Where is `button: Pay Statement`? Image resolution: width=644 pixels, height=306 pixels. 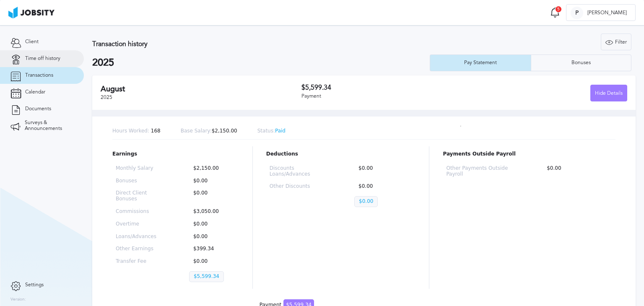 button: Pay Statement is located at coordinates (480, 63).